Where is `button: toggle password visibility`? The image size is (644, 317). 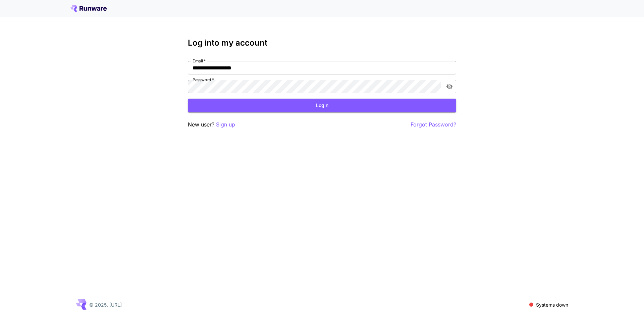 button: toggle password visibility is located at coordinates (450, 86).